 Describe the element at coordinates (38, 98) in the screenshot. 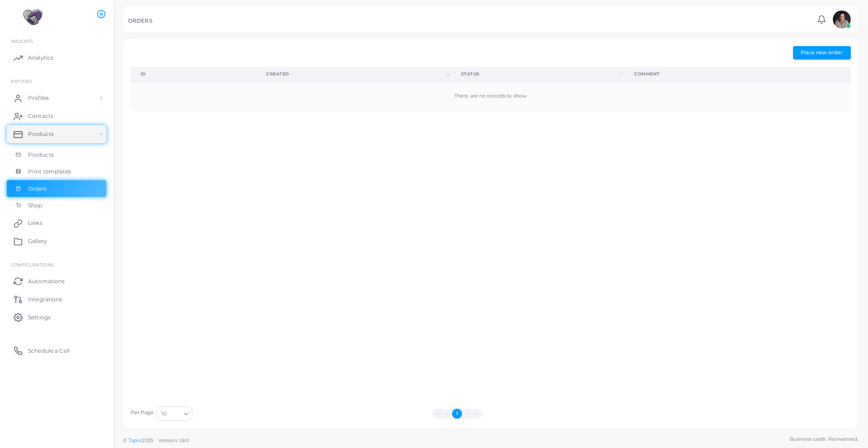

I see `span: Profiles` at that location.